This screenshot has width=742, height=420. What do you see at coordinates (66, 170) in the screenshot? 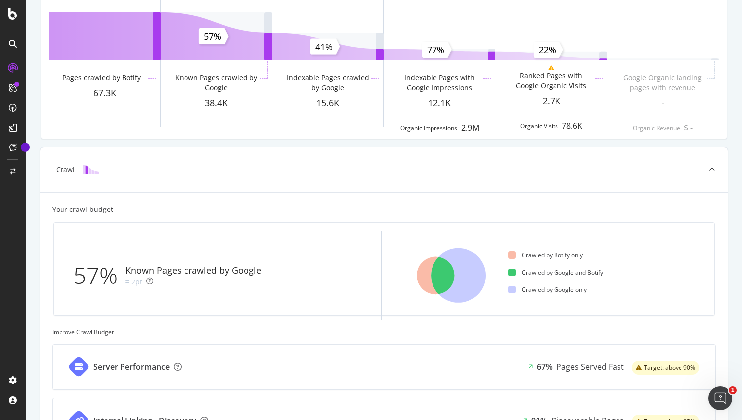
I see `div: Crawl` at bounding box center [66, 170].